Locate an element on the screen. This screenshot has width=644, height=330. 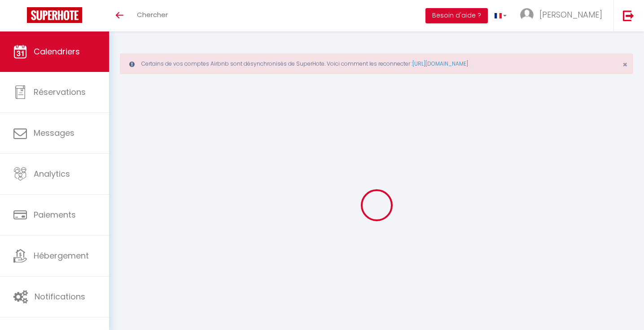
span: Hébergement is located at coordinates (61, 255).